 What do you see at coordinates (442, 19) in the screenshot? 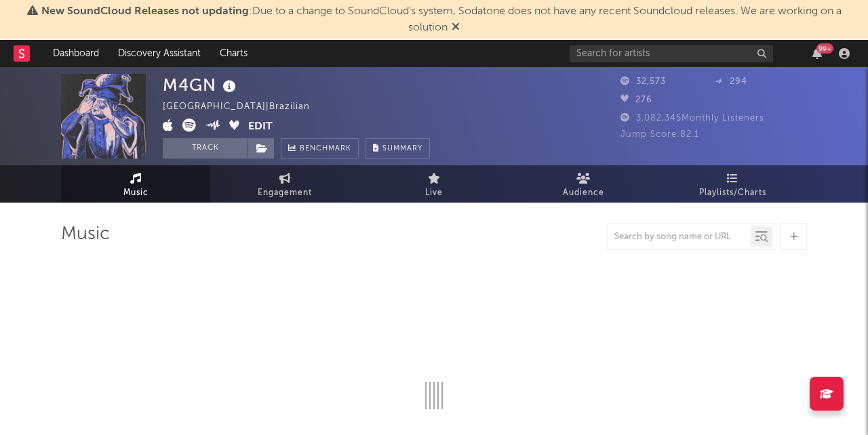
I see `span: : Due to a change to SoundCloud's system, Sodatone does not have any recent Soundcloud releases. ...` at bounding box center [442, 19].